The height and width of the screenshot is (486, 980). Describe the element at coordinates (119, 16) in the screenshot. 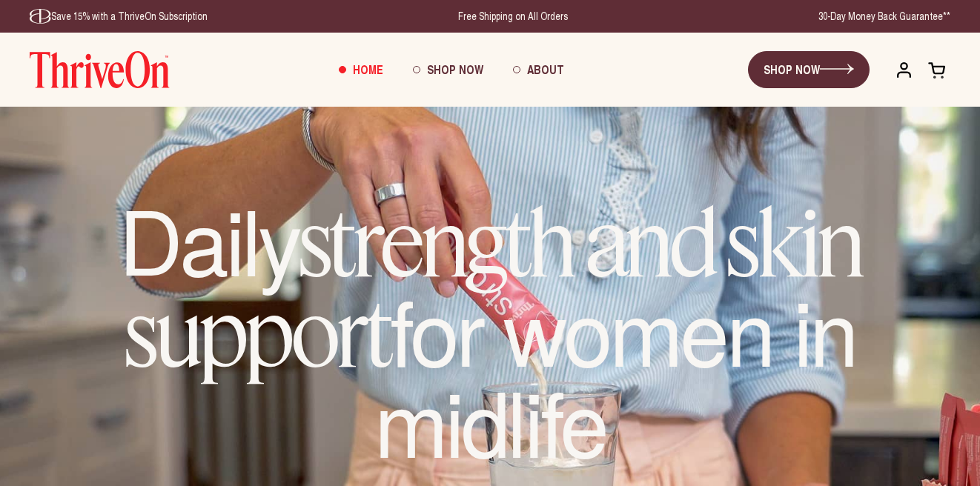

I see `p: Save 15% with a ThriveOn Subscription` at that location.